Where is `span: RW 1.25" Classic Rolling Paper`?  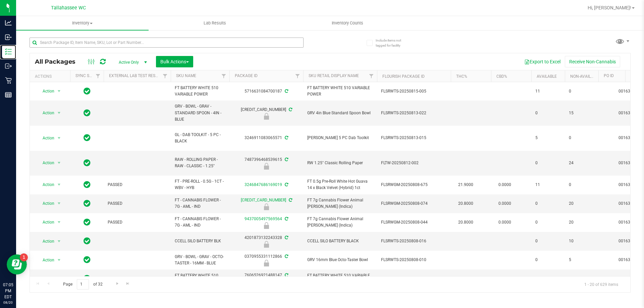 span: RW 1.25" Classic Rolling Paper is located at coordinates (340, 163).